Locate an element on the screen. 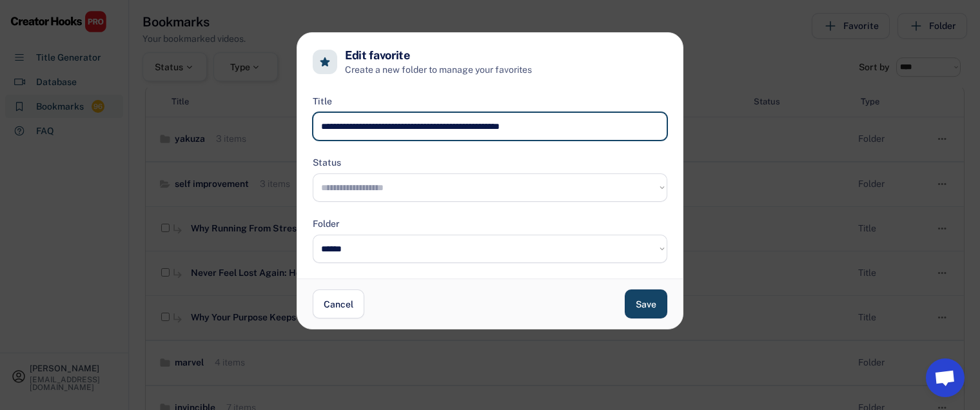 This screenshot has width=980, height=410. div: Folder is located at coordinates (326, 224).